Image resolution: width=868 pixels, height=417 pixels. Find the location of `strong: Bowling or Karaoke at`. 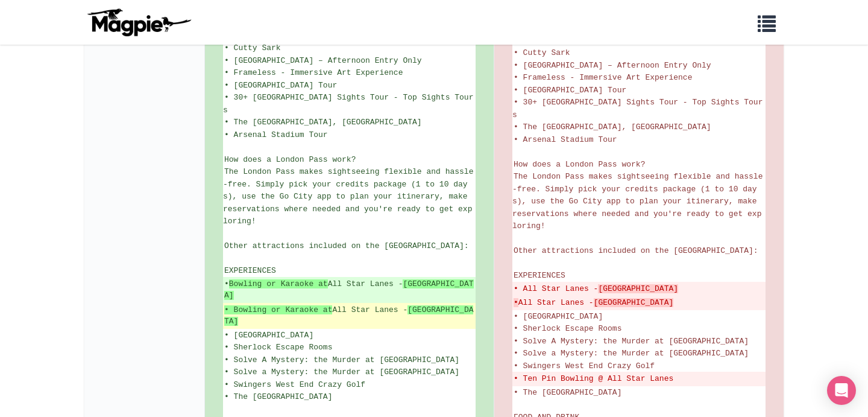

strong: Bowling or Karaoke at is located at coordinates (279, 283).